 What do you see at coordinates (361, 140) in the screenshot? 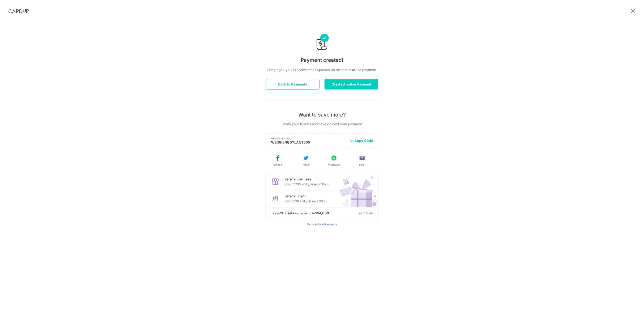
I see `button: Copy Code` at bounding box center [361, 140].